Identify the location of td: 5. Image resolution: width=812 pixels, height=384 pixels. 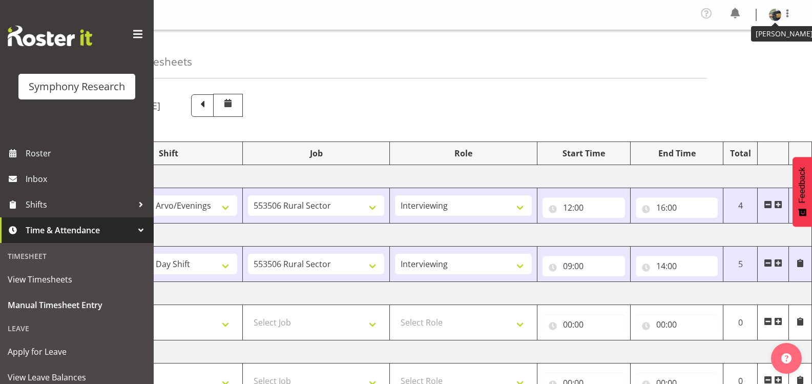
(741, 264).